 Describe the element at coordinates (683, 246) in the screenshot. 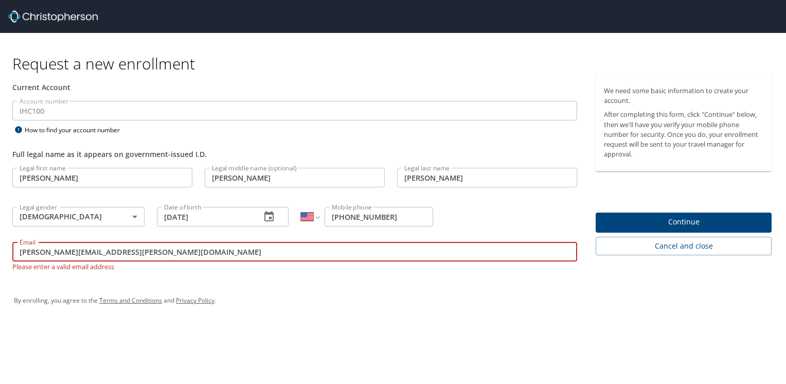

I see `button: Cancel and close` at that location.